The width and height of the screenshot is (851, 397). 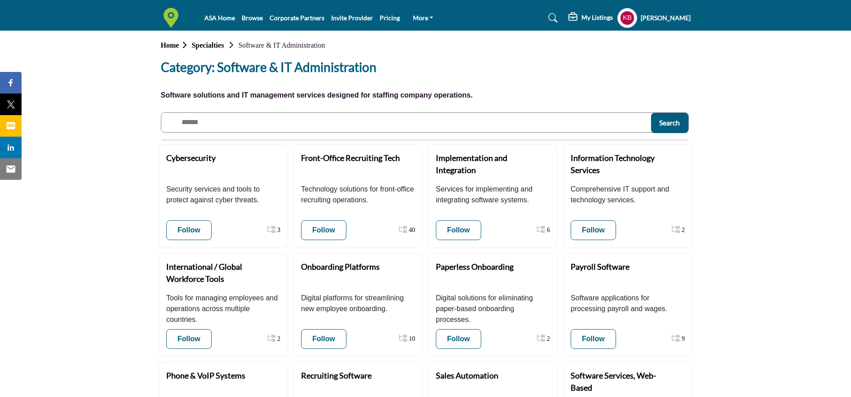 What do you see at coordinates (412, 338) in the screenshot?
I see `a: 10` at bounding box center [412, 338].